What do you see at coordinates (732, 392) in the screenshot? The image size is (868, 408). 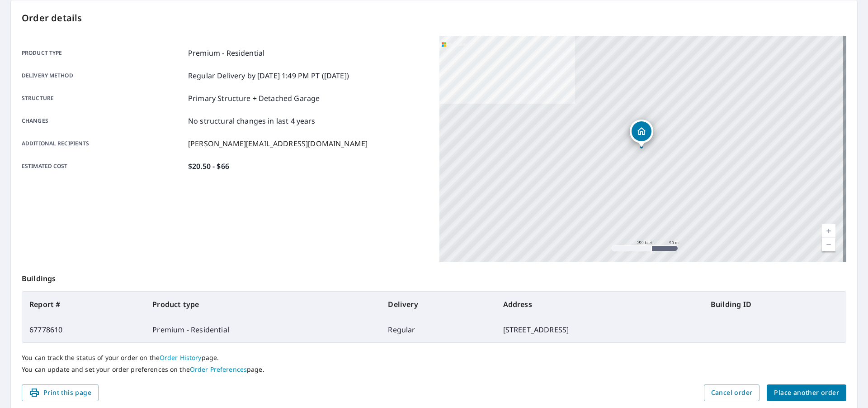 I see `span: Cancel order` at bounding box center [732, 392].